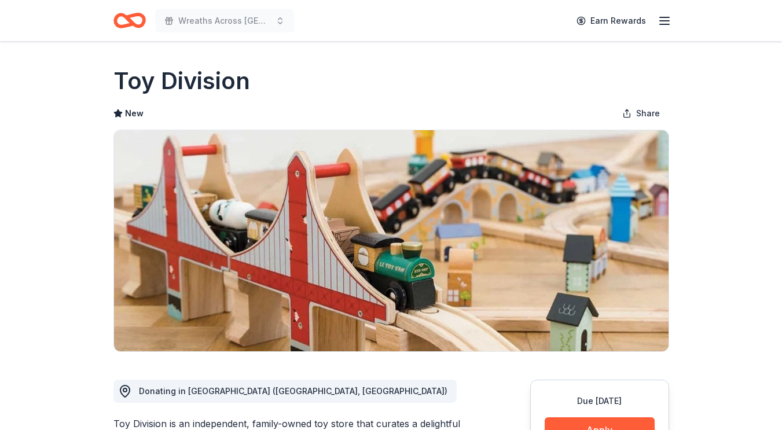 This screenshot has width=782, height=430. What do you see at coordinates (130, 20) in the screenshot?
I see `a: Home` at bounding box center [130, 20].